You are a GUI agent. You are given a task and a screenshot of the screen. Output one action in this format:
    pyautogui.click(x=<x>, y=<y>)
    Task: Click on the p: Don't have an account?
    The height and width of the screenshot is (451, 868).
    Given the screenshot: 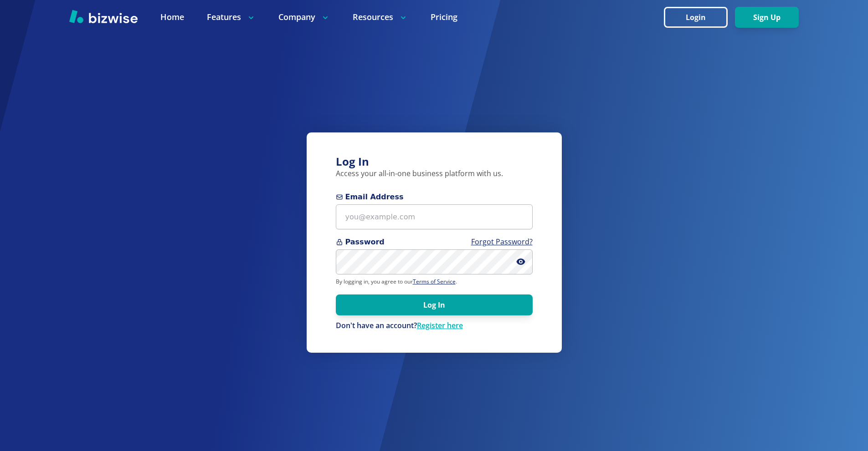 What is the action you would take?
    pyautogui.click(x=434, y=326)
    